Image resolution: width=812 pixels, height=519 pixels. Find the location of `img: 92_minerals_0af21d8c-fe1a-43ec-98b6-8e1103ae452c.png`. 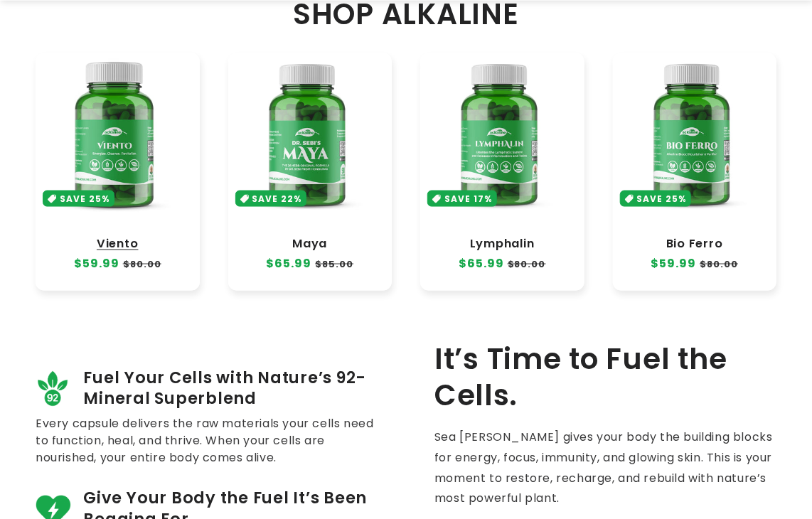

img: 92_minerals_0af21d8c-fe1a-43ec-98b6-8e1103ae452c.png is located at coordinates (54, 389).